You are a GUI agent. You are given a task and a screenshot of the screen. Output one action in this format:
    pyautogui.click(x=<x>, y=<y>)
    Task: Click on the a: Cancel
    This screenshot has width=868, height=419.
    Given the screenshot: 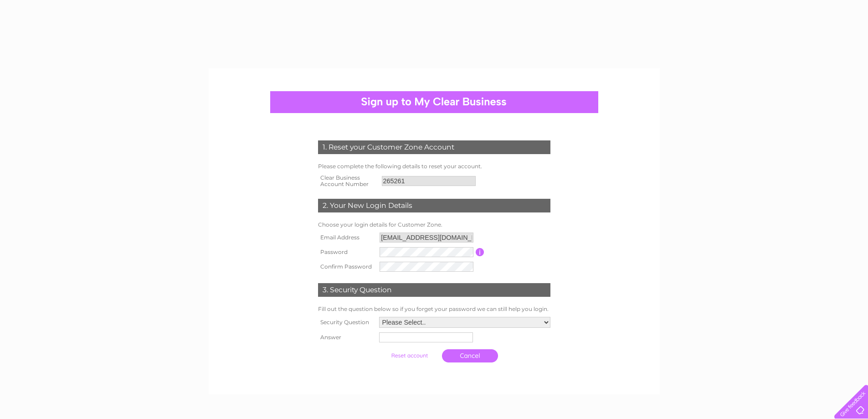 What is the action you would take?
    pyautogui.click(x=470, y=355)
    